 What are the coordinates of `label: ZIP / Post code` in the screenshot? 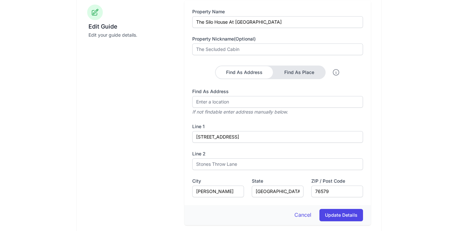 It's located at (337, 181).